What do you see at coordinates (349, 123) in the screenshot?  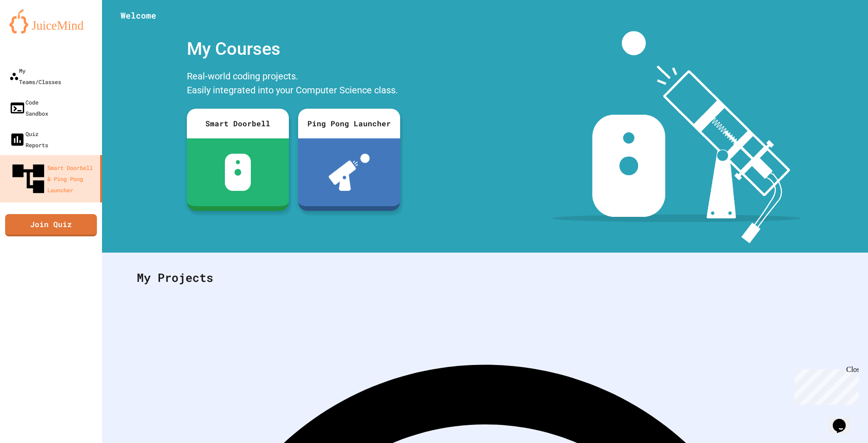 I see `div: Ping Pong Launcher` at bounding box center [349, 123].